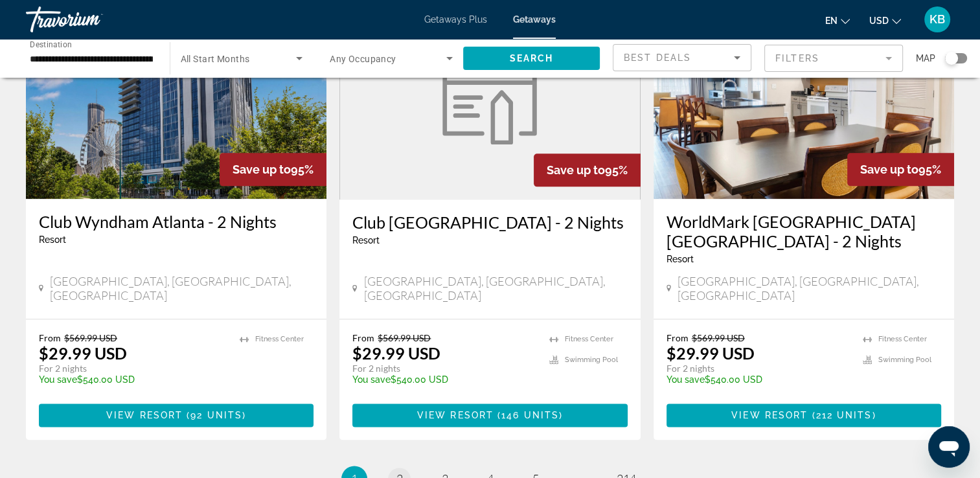 Image resolution: width=980 pixels, height=478 pixels. I want to click on span: 146 units, so click(530, 415).